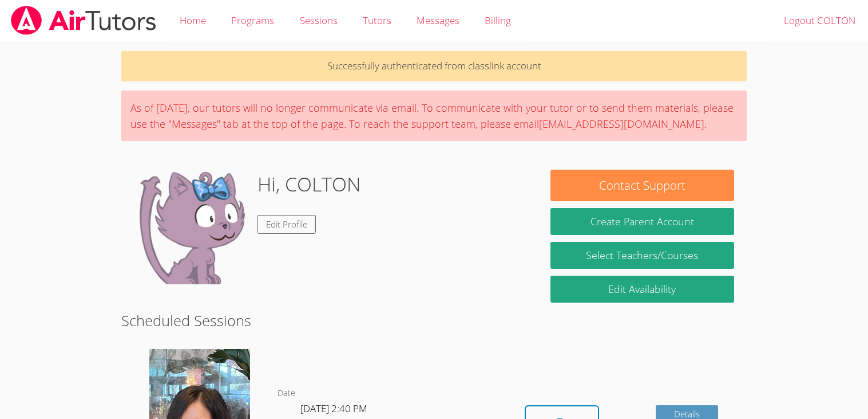 This screenshot has height=419, width=868. What do you see at coordinates (642, 185) in the screenshot?
I see `button: Contact Support` at bounding box center [642, 185].